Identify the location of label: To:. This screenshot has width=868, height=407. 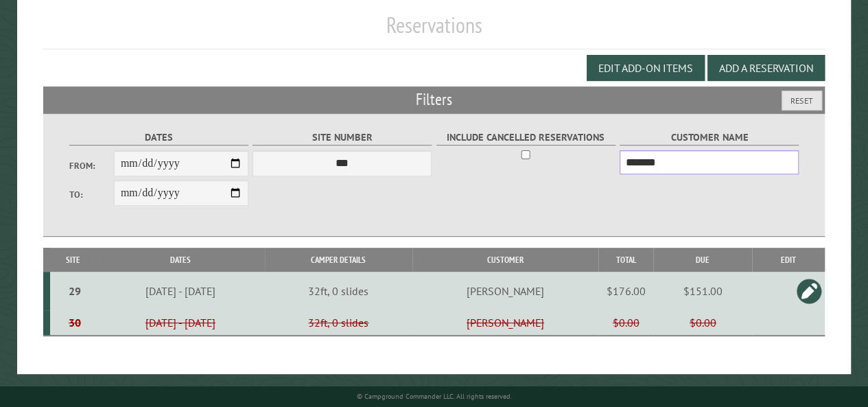
(91, 195).